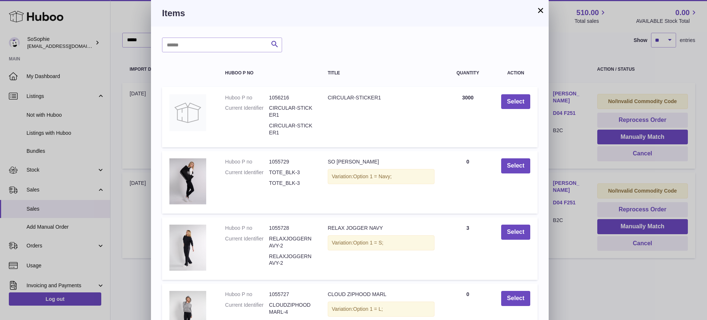 This screenshot has height=320, width=707. I want to click on span: Option 1 = S;, so click(368, 243).